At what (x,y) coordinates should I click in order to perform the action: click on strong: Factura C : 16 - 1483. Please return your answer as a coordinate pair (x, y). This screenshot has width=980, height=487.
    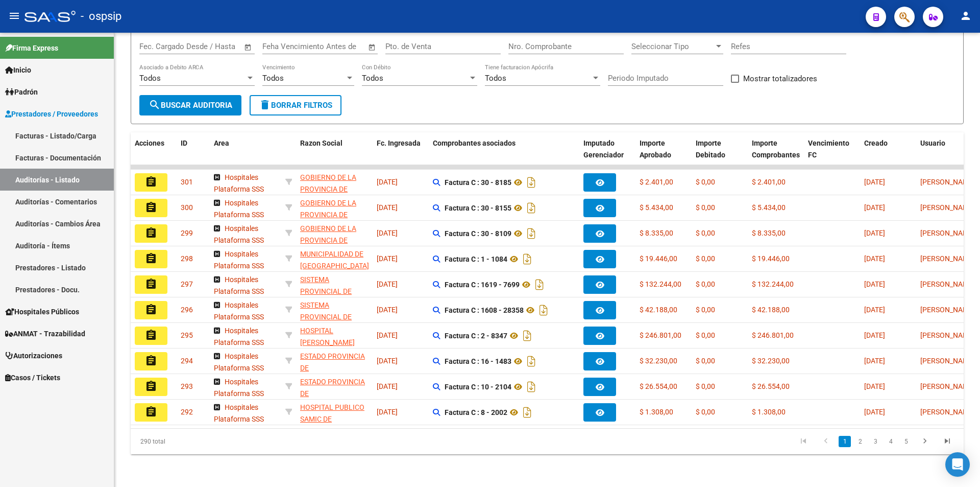
    Looking at the image, I should click on (477, 361).